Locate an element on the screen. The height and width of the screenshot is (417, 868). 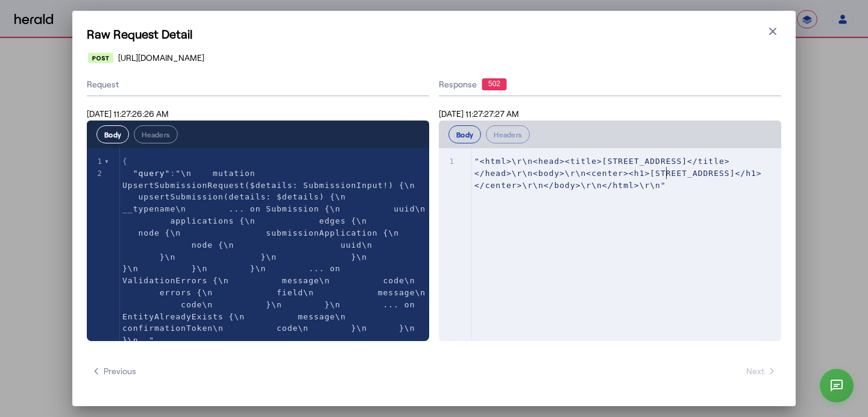
span: "query" is located at coordinates (152, 173).